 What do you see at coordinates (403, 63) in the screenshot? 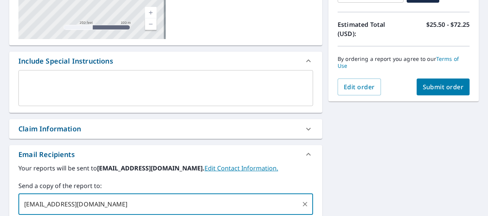
I see `p: By ordering a report you agree to our` at bounding box center [403, 63].